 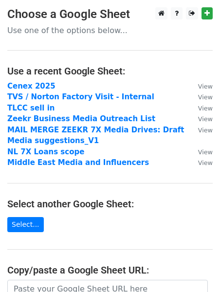 What do you see at coordinates (110, 30) in the screenshot?
I see `p: Use one of the options below...` at bounding box center [110, 30].